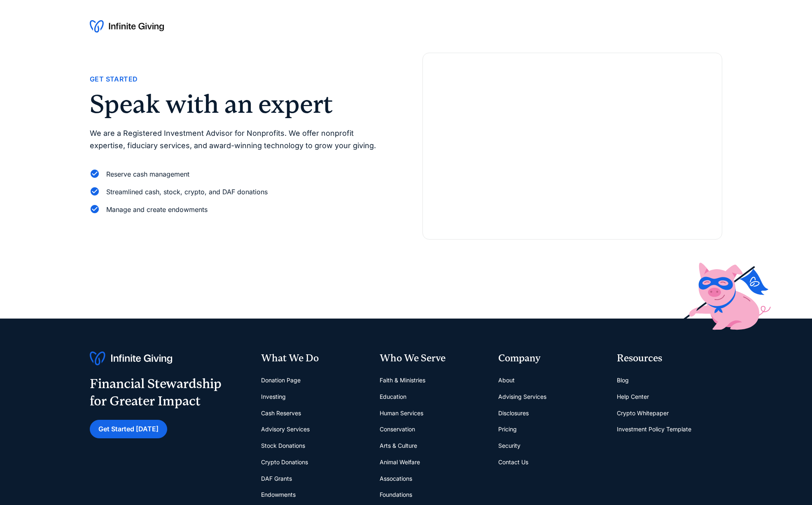  What do you see at coordinates (157, 210) in the screenshot?
I see `div: Manage and create endowments` at bounding box center [157, 210].